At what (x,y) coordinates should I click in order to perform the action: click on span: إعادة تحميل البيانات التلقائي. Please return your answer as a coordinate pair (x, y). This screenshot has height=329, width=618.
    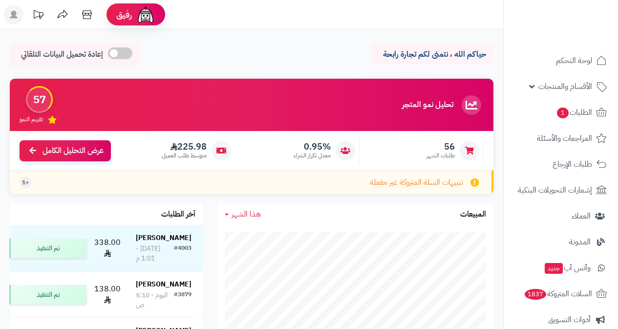
    Looking at the image, I should click on (62, 54).